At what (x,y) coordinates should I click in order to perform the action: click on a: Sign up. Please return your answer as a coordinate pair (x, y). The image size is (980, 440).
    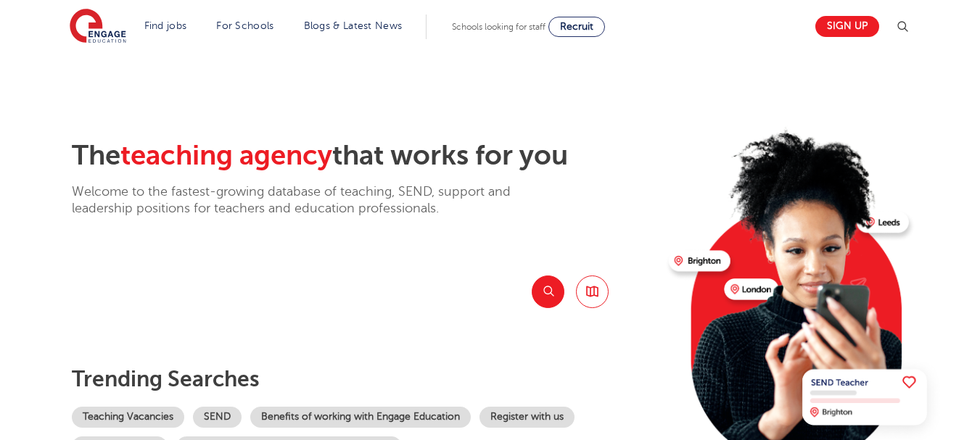
    Looking at the image, I should click on (847, 26).